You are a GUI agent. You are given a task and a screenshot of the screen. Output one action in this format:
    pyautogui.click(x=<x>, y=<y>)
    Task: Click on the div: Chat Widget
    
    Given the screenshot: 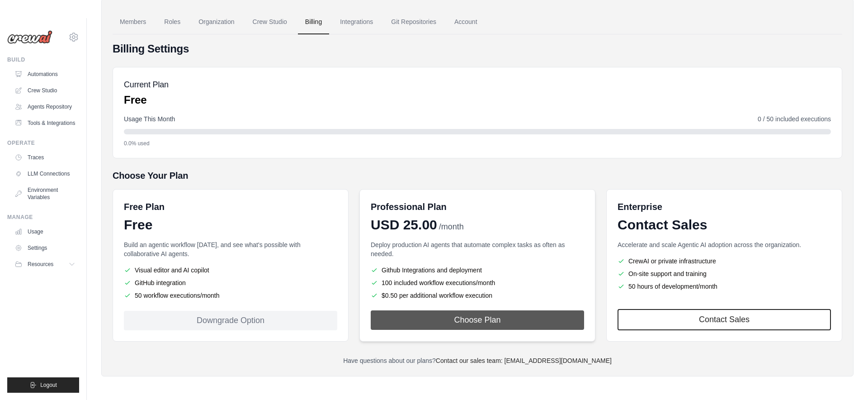 What is the action you would take?
    pyautogui.click(x=846, y=378)
    